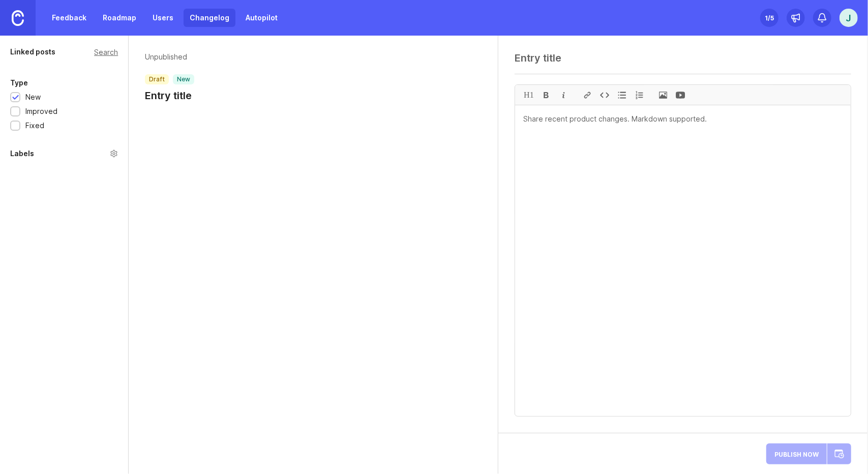  I want to click on a: Roadmap, so click(119, 18).